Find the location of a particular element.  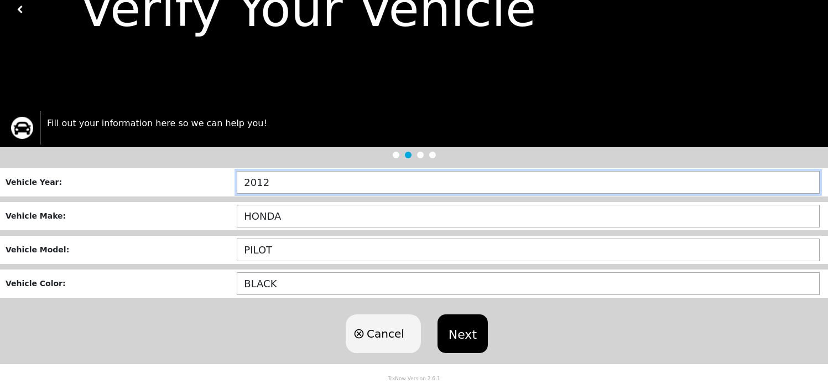

img: white carat left is located at coordinates (20, 9).